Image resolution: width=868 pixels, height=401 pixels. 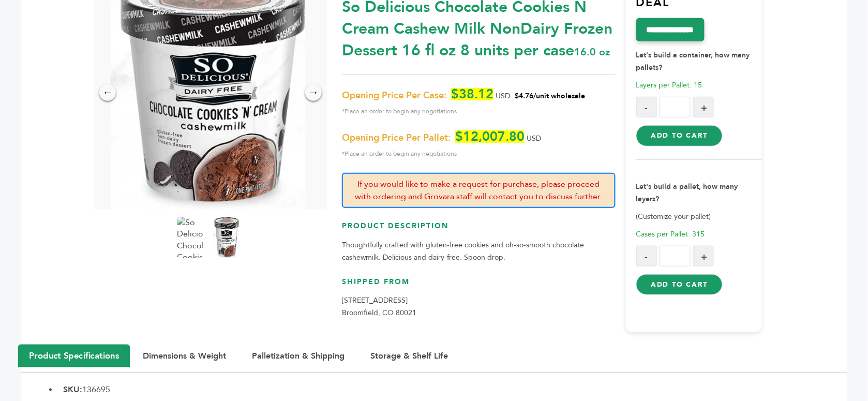 I want to click on button: Storage & Shelf Life, so click(x=409, y=356).